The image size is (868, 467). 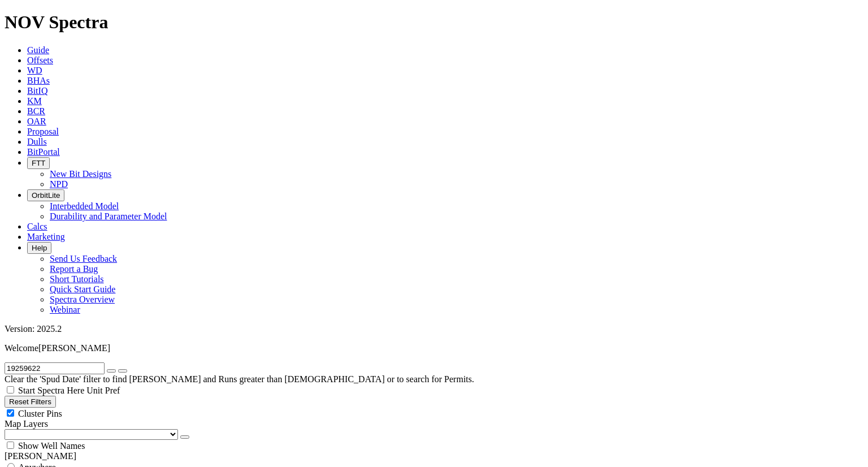 What do you see at coordinates (34, 70) in the screenshot?
I see `a: WD` at bounding box center [34, 70].